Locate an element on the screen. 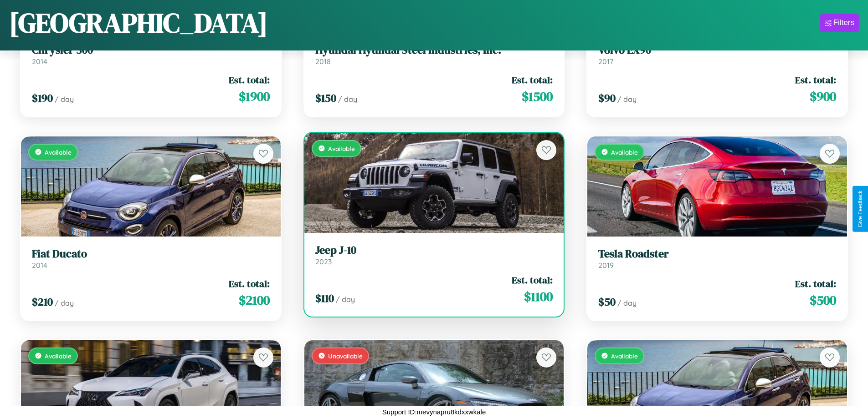 The height and width of the screenshot is (418, 868). h3: Volvo EX90 is located at coordinates (717, 50).